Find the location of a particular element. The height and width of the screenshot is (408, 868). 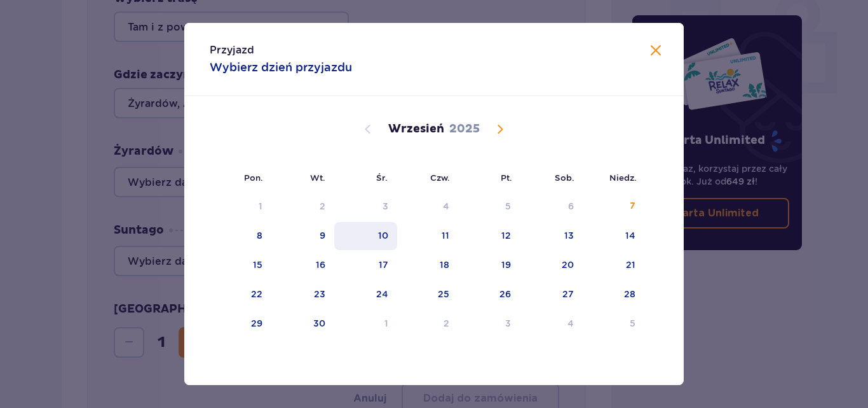

td: czwartek, 2 października 2025 is located at coordinates (428, 324).